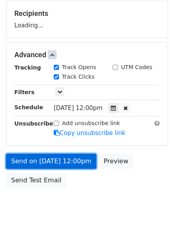 The image size is (174, 232). Describe the element at coordinates (34, 124) in the screenshot. I see `strong: Unsubscribe` at that location.